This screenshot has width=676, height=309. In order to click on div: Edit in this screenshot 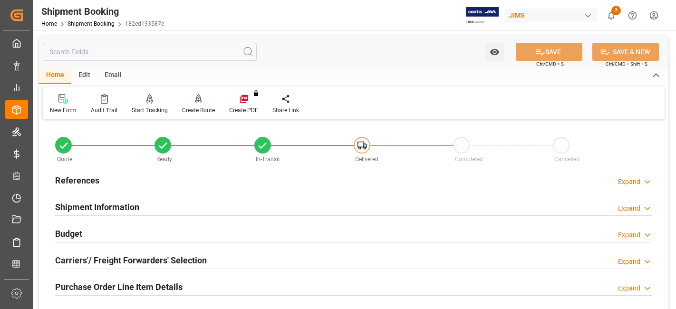, I will do `click(84, 76)`.